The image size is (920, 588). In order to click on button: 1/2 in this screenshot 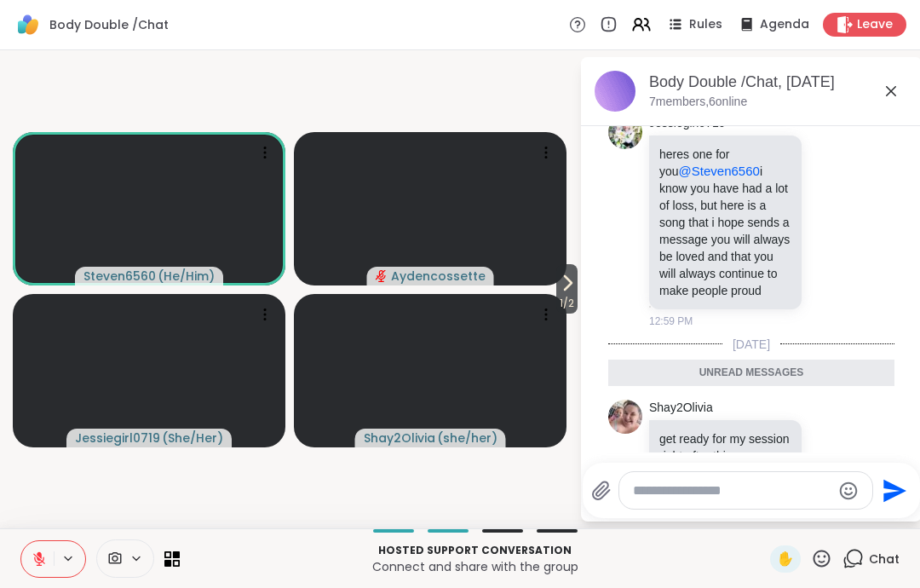, I will do `click(566, 289)`.